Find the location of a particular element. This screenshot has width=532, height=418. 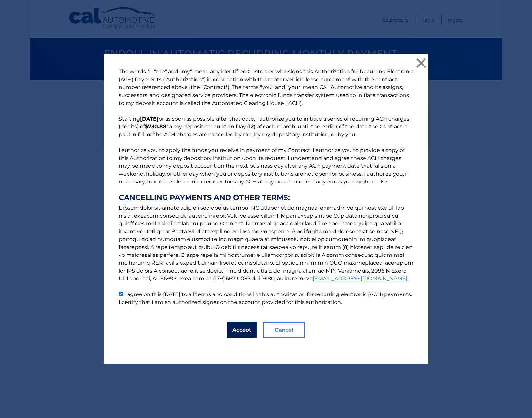

button: Accept is located at coordinates (242, 330).